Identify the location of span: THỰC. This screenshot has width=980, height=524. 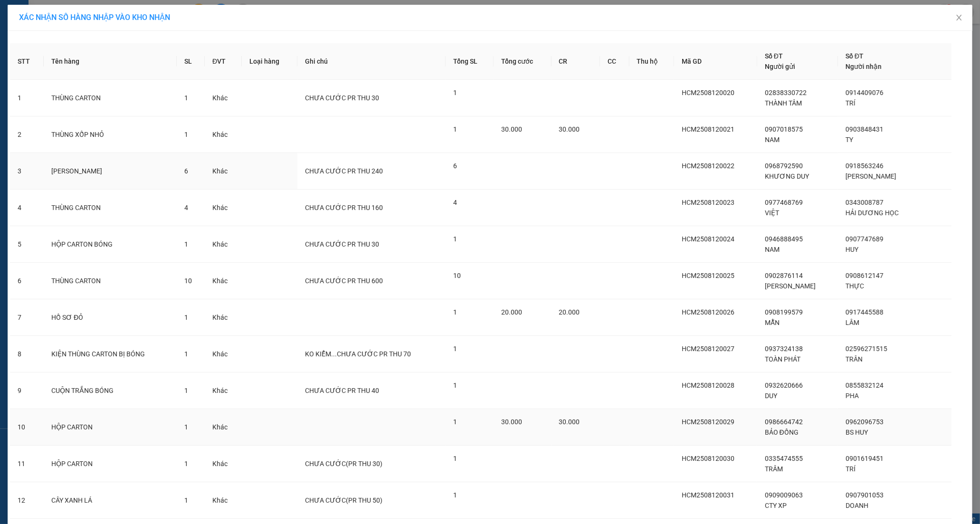
(855, 286).